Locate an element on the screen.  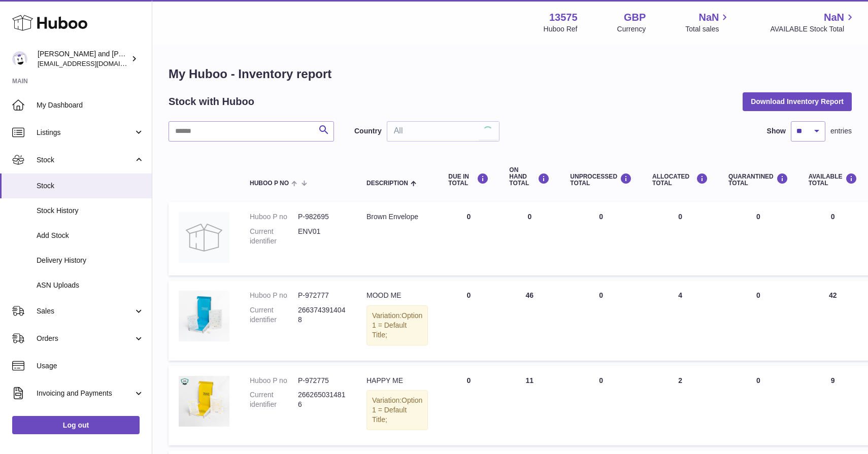
div: AVAILABLE Total is located at coordinates (833, 180).